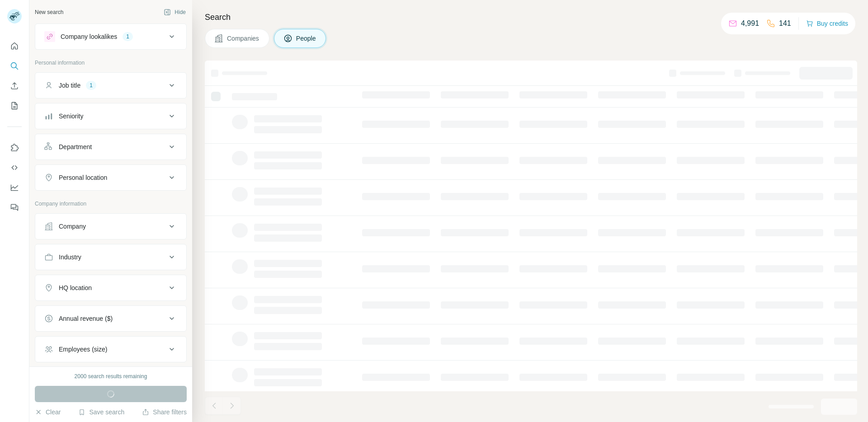  Describe the element at coordinates (83, 349) in the screenshot. I see `div: Employees (size)` at that location.